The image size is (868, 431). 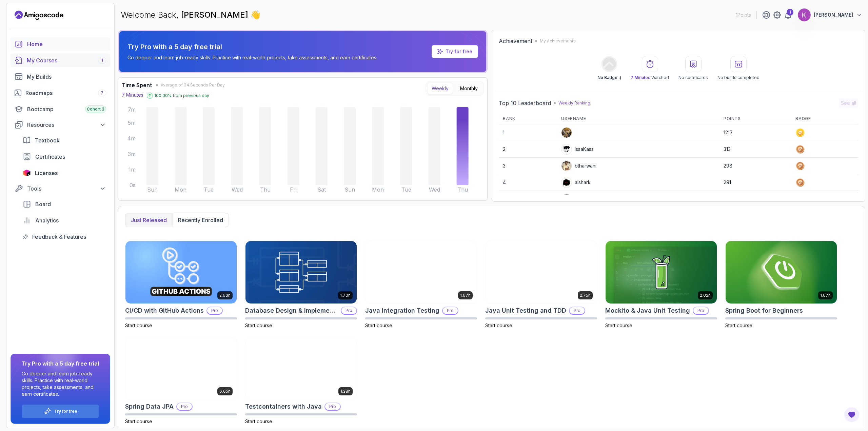 What do you see at coordinates (43, 204) in the screenshot?
I see `span: Board` at bounding box center [43, 204].